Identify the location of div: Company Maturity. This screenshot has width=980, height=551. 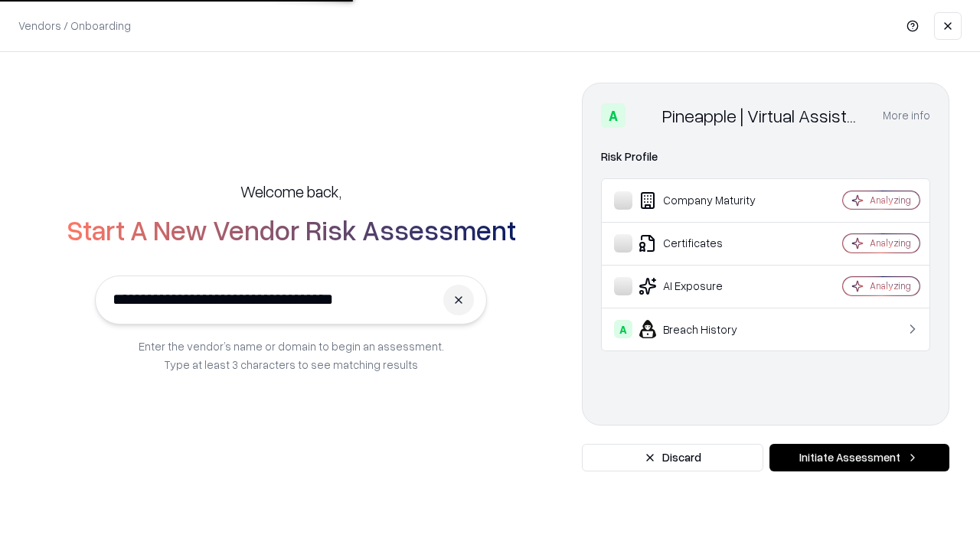
(705, 201).